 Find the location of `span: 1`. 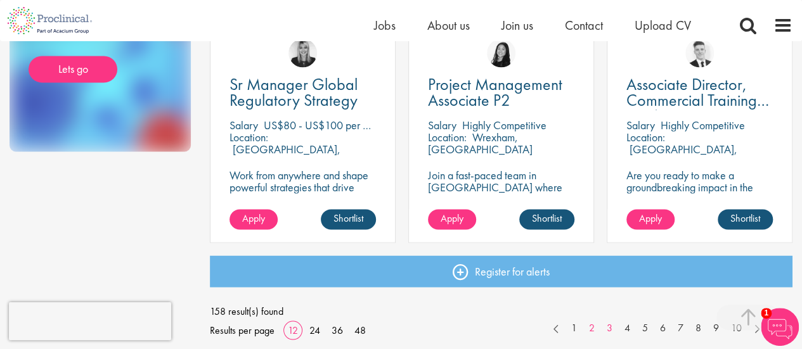

span: 1 is located at coordinates (766, 313).